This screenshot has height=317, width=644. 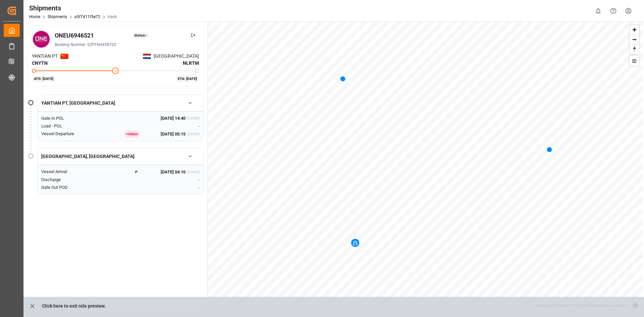 What do you see at coordinates (190, 63) in the screenshot?
I see `span: NLRTM` at bounding box center [190, 63].